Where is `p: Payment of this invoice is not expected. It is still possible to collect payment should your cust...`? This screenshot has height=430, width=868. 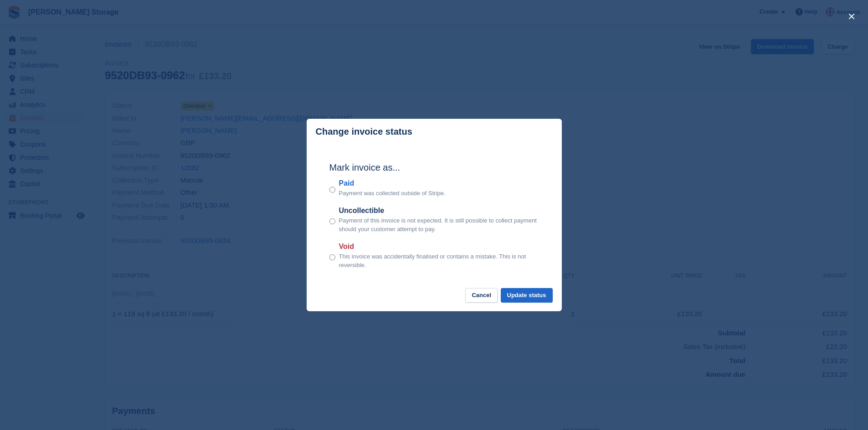 p: Payment of this invoice is not expected. It is still possible to collect payment should your cust... is located at coordinates (439, 225).